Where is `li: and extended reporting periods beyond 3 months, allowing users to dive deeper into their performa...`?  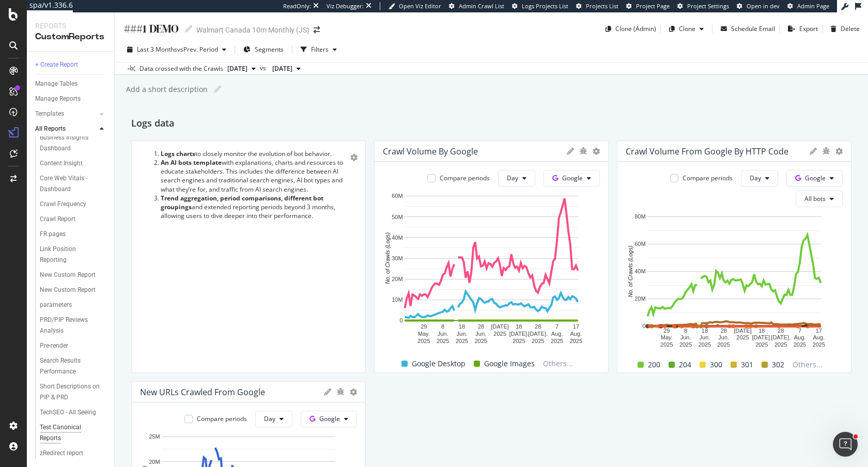 li: and extended reporting periods beyond 3 months, allowing users to dive deeper into their performa... is located at coordinates (259, 206).